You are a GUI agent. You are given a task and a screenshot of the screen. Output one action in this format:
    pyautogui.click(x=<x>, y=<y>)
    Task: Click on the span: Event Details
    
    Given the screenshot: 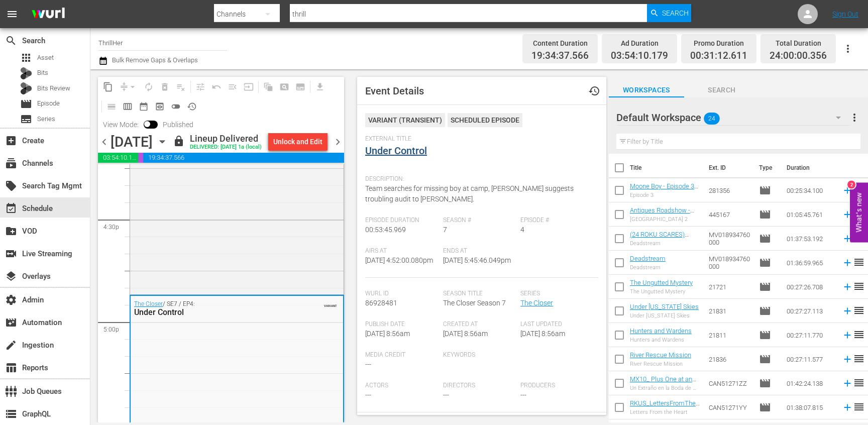 What is the action you would take?
    pyautogui.click(x=394, y=91)
    